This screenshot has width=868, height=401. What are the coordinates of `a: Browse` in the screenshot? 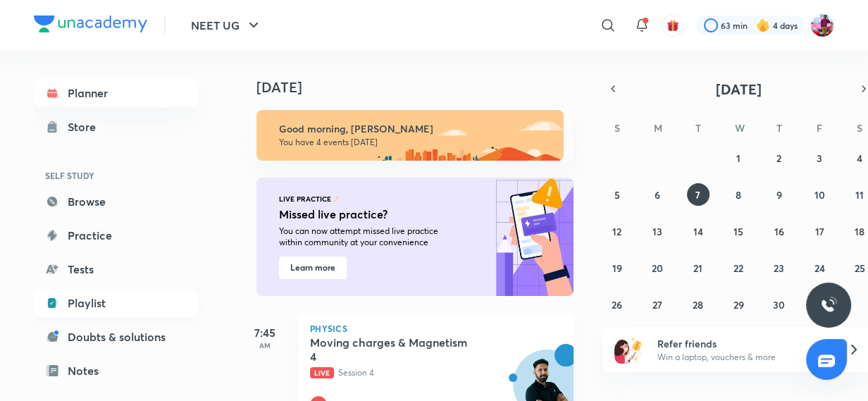 It's located at (115, 202).